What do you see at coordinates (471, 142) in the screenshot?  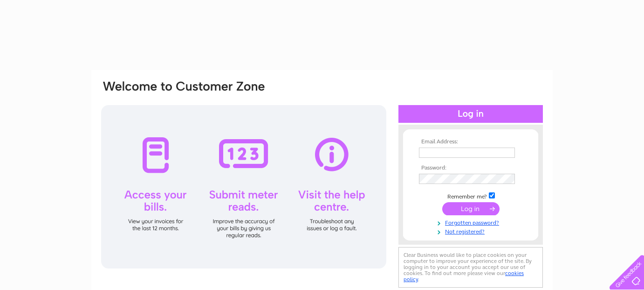 I see `th: Email Address:` at bounding box center [471, 142].